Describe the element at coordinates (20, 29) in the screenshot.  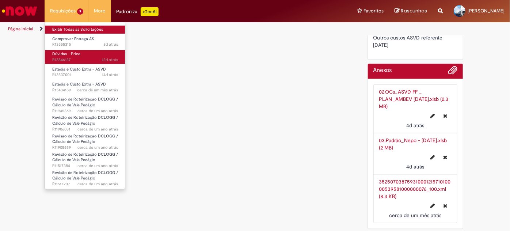
I see `a: Página inicial` at that location.